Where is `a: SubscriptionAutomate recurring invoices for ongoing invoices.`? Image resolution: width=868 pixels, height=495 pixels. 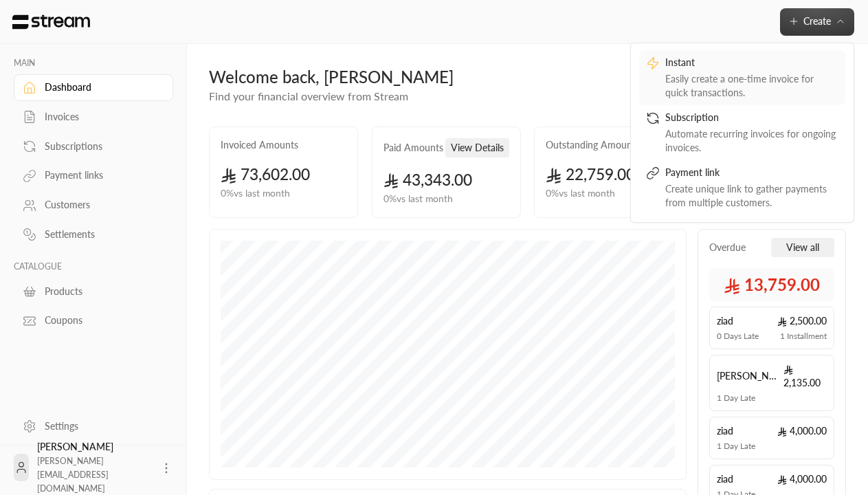 a: SubscriptionAutomate recurring invoices for ongoing invoices. is located at coordinates (742, 133).